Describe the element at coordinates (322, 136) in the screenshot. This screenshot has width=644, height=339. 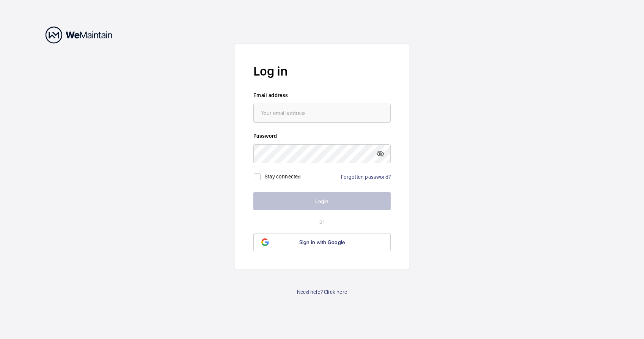
I see `label: Password` at that location.